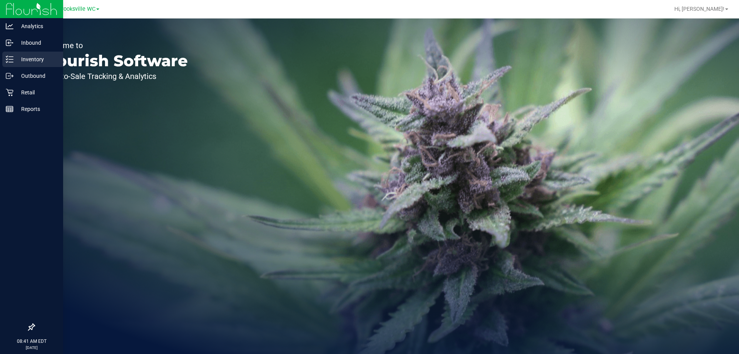  Describe the element at coordinates (10, 92) in the screenshot. I see `inline-svg: Retail` at that location.